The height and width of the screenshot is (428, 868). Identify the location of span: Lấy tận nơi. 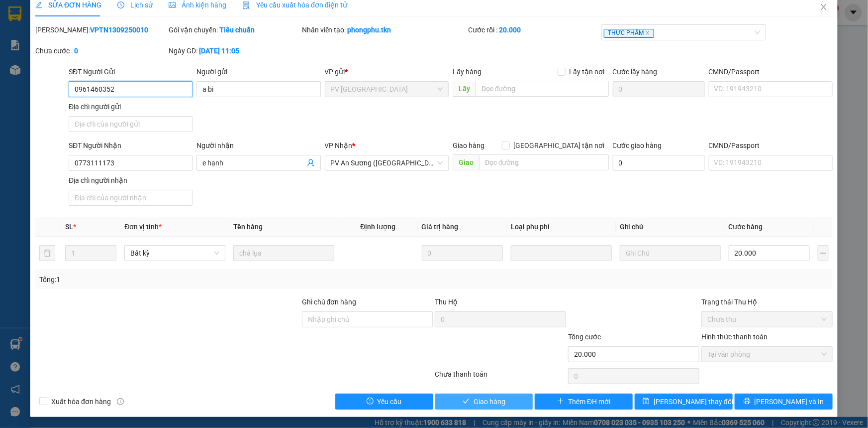
(587, 72).